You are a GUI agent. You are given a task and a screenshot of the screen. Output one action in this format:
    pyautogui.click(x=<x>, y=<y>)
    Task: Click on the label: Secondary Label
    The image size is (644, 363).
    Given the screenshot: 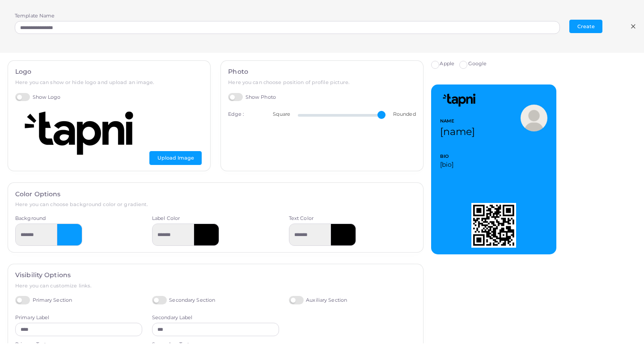 What is the action you would take?
    pyautogui.click(x=172, y=318)
    